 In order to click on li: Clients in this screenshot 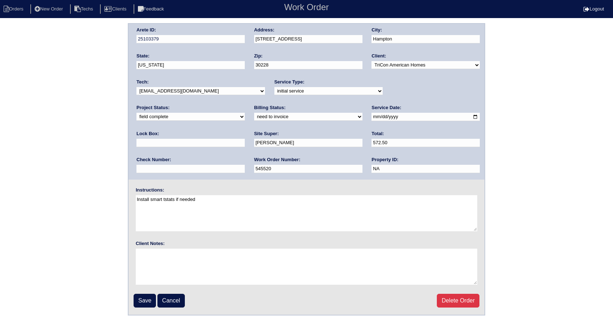, I will do `click(116, 9)`.